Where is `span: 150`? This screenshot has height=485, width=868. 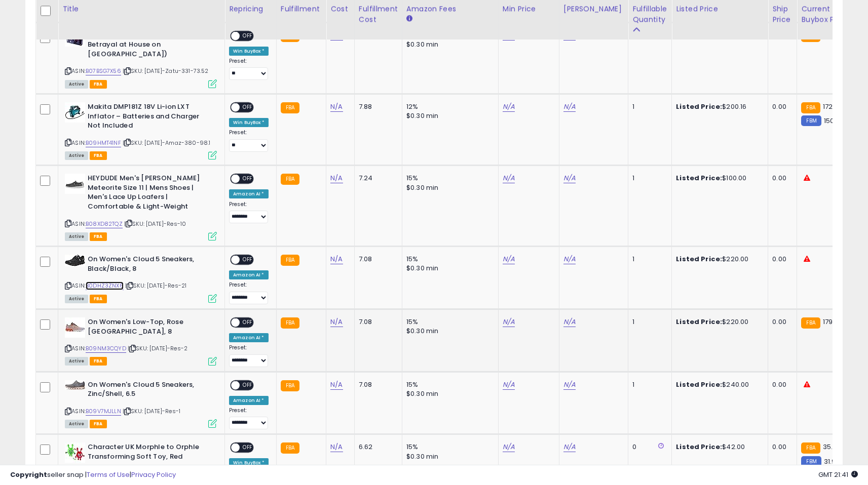 span: 150 is located at coordinates (829, 121).